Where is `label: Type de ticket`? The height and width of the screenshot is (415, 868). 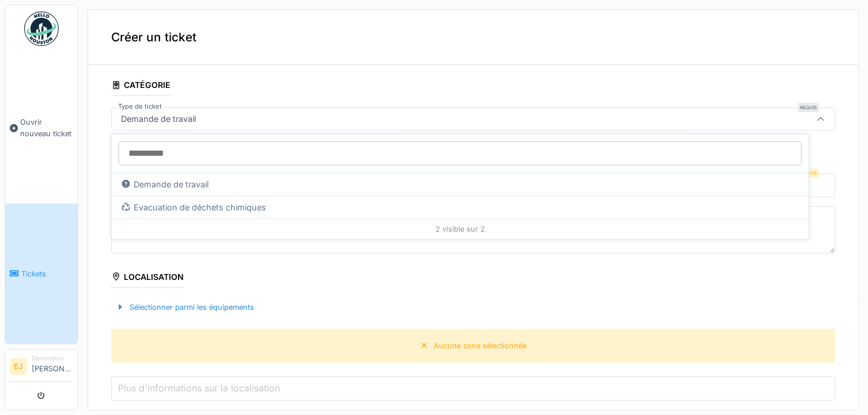 label: Type de ticket is located at coordinates (140, 106).